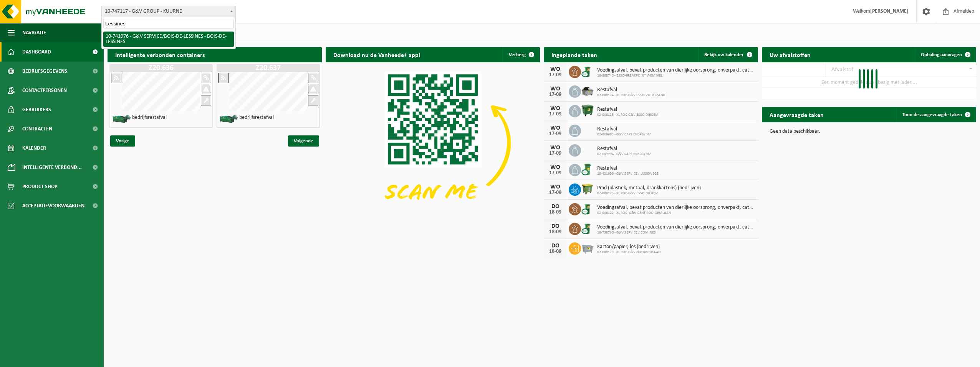 This screenshot has width=980, height=367. I want to click on span: Karton/papier, los (bedrijven), so click(628, 246).